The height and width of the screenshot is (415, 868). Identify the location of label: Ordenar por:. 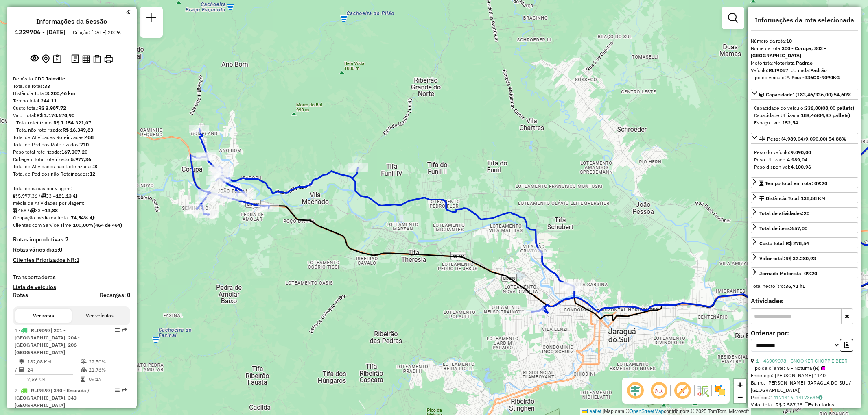
(805, 333).